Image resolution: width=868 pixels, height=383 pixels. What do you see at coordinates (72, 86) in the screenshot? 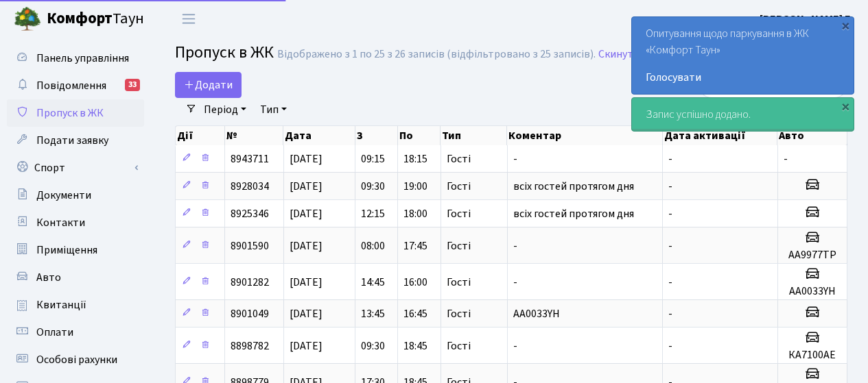
I see `span: Повідомлення` at bounding box center [72, 86].